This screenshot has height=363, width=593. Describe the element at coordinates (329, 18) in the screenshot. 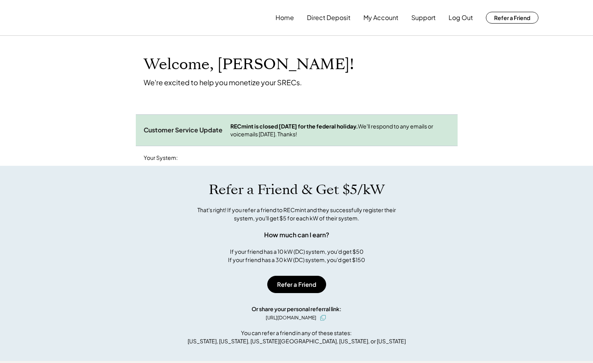

I see `button: Direct Deposit` at that location.